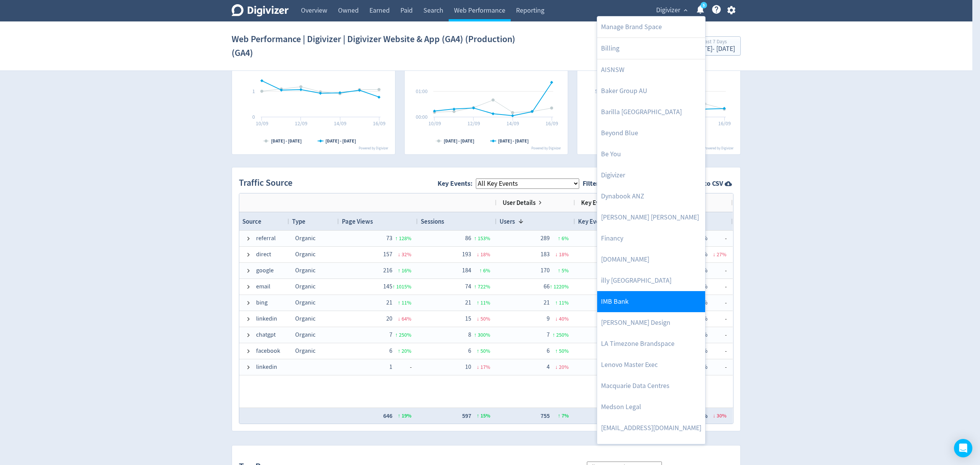 Image resolution: width=980 pixels, height=465 pixels. I want to click on a: Medson Legal, so click(652, 407).